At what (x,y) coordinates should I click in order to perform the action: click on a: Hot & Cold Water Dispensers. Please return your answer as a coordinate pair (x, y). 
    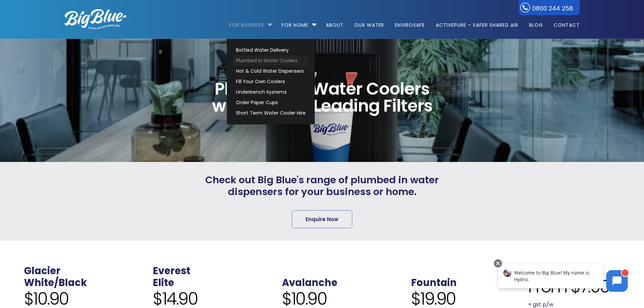
    Looking at the image, I should click on (271, 71).